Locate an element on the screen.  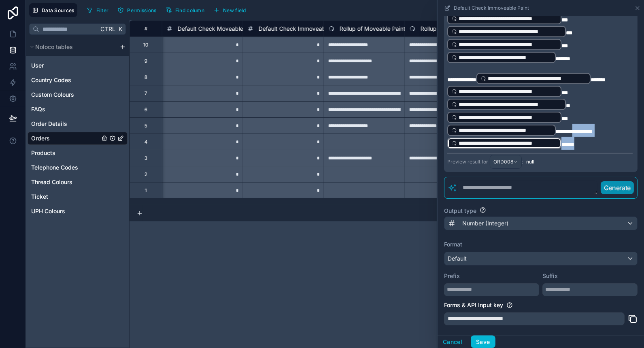
button: Number (Integer) is located at coordinates (540, 223).